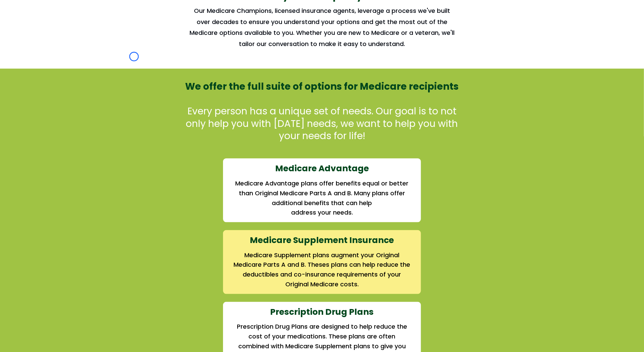  Describe the element at coordinates (322, 312) in the screenshot. I see `strong: Prescription Drug Plans` at that location.